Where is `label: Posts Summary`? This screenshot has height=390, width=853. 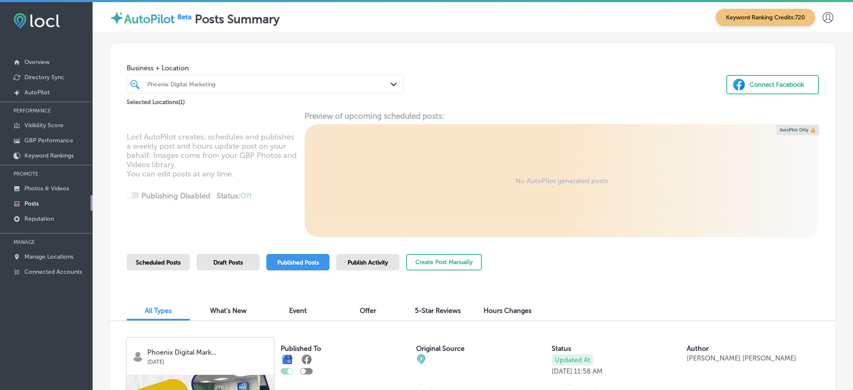
label: Posts Summary is located at coordinates (237, 19).